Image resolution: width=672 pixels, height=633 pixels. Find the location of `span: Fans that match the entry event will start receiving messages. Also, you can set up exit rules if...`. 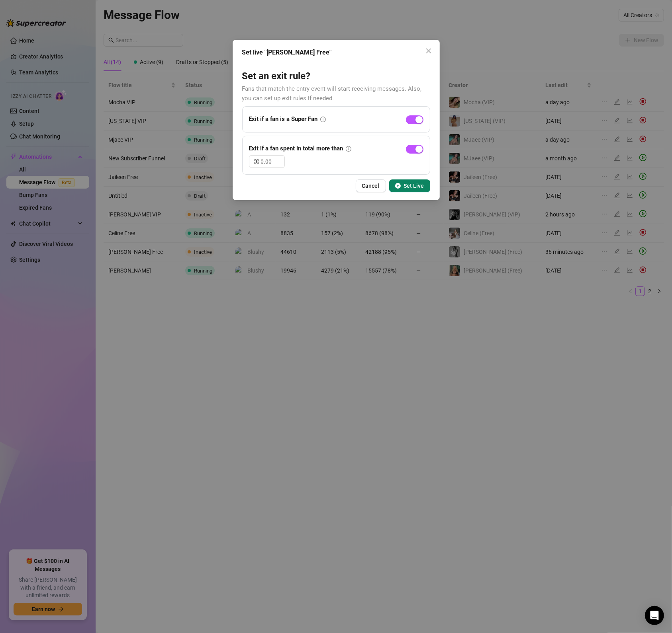

span: Fans that match the entry event will start receiving messages. Also, you can set up exit rules if... is located at coordinates (332, 94).